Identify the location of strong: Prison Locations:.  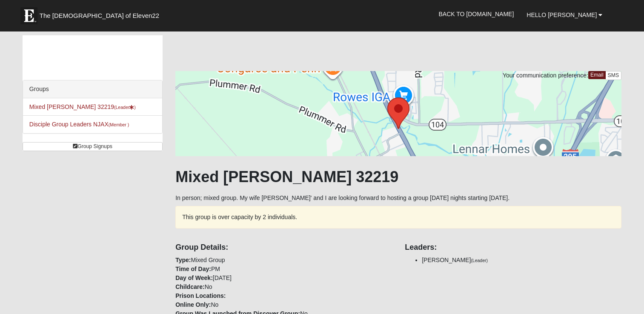
(200, 296).